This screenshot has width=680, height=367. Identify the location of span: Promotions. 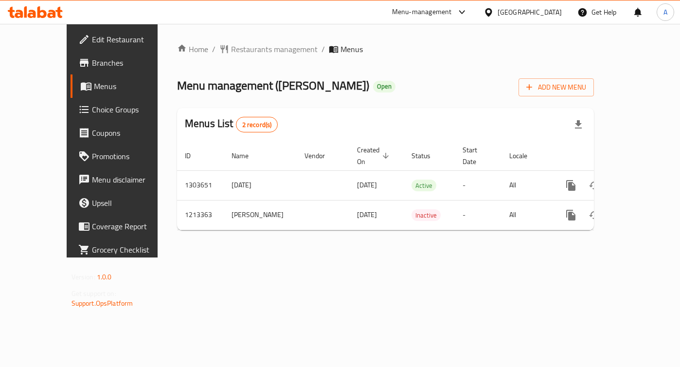
(132, 156).